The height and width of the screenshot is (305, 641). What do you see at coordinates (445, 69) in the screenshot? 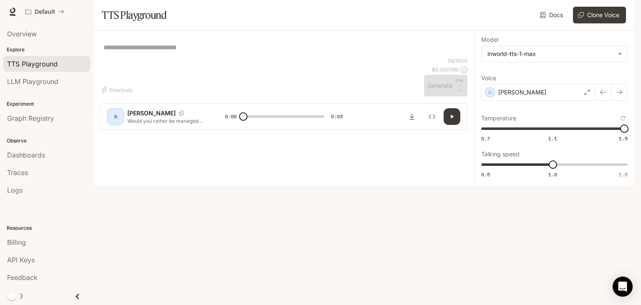
I see `p: $ 0.000580` at bounding box center [445, 69].